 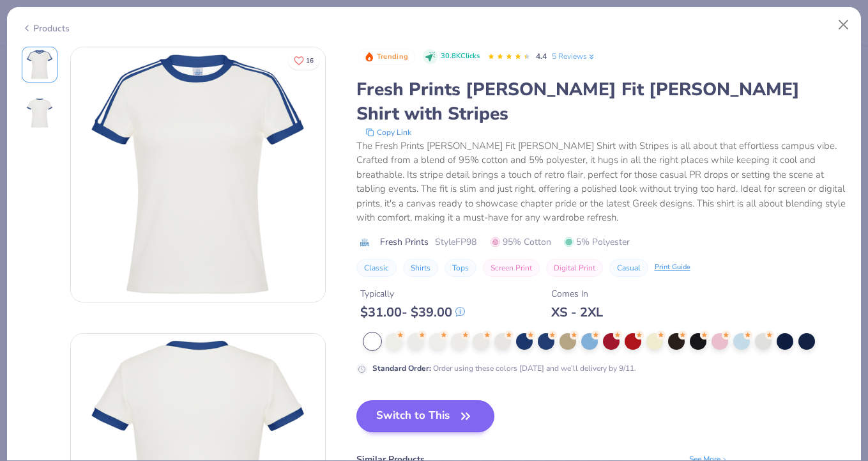 I want to click on span: 95% Cotton, so click(x=521, y=241).